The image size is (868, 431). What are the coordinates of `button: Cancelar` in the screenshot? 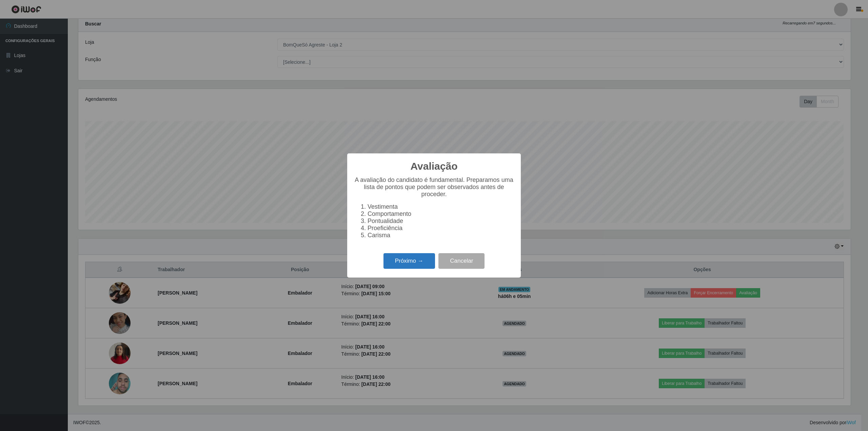 It's located at (461, 261).